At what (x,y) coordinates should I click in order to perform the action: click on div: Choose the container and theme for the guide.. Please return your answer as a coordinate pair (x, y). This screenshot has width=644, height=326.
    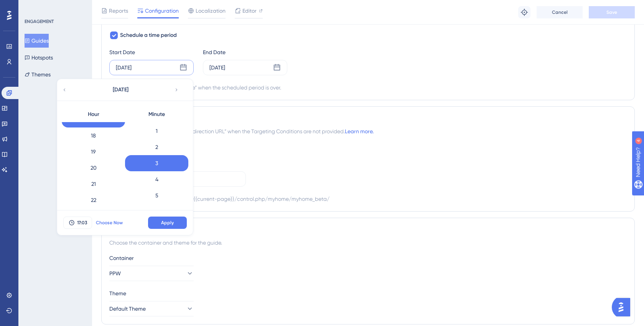
    Looking at the image, I should click on (368, 243).